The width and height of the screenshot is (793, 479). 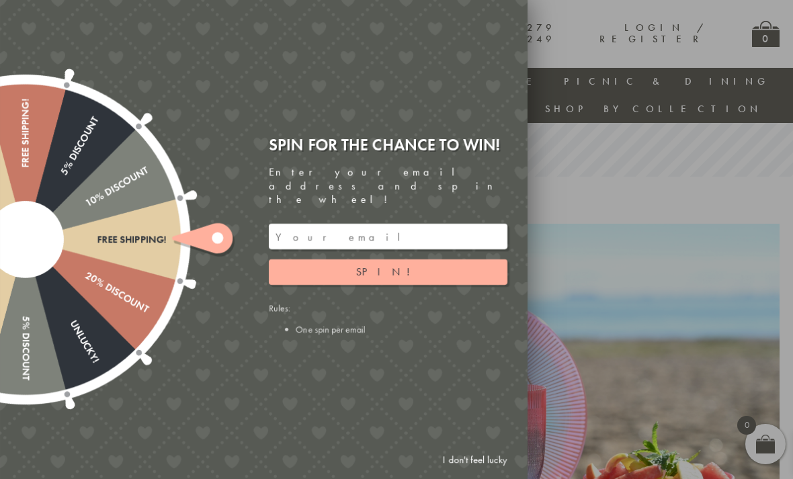 I want to click on a: I don't feel lucky, so click(x=475, y=460).